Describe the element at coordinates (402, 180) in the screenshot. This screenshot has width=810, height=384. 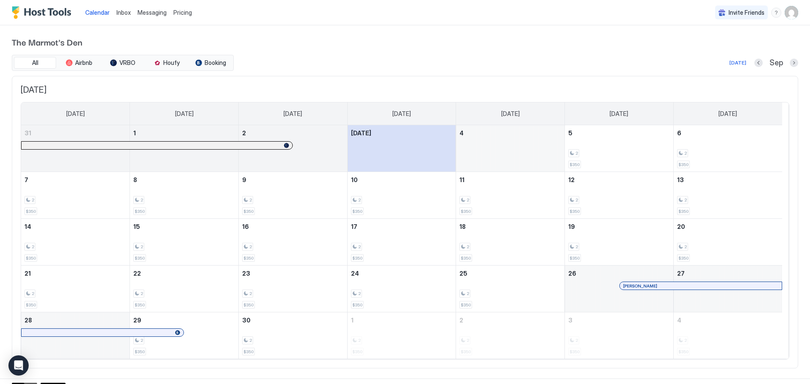
I see `a: September 10, 2025` at that location.